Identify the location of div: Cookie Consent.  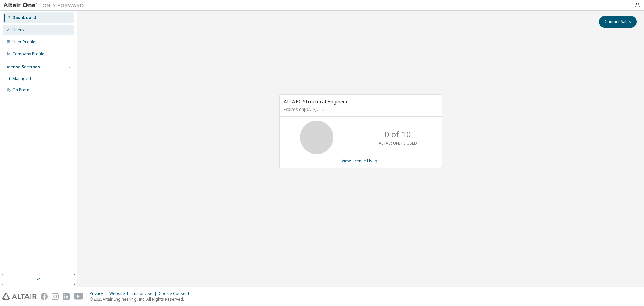
(175, 293).